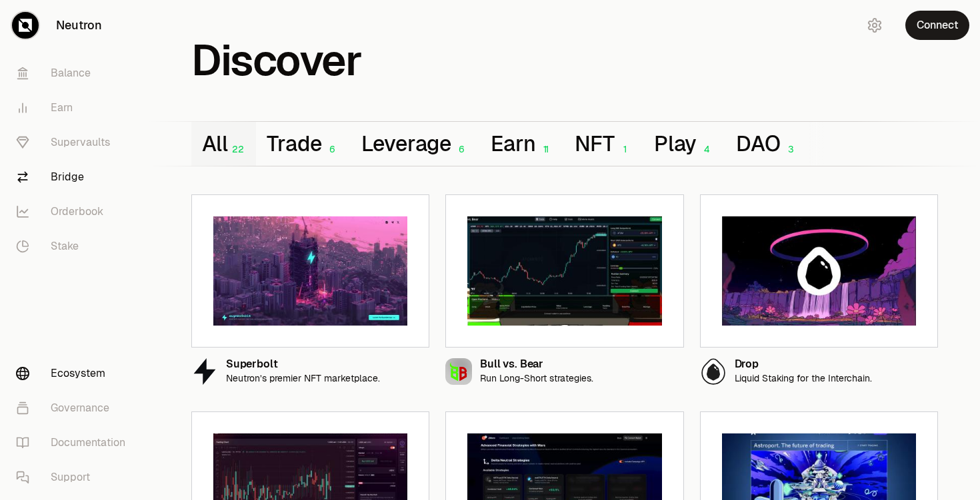 The width and height of the screenshot is (980, 500). I want to click on a: Supervaults, so click(74, 143).